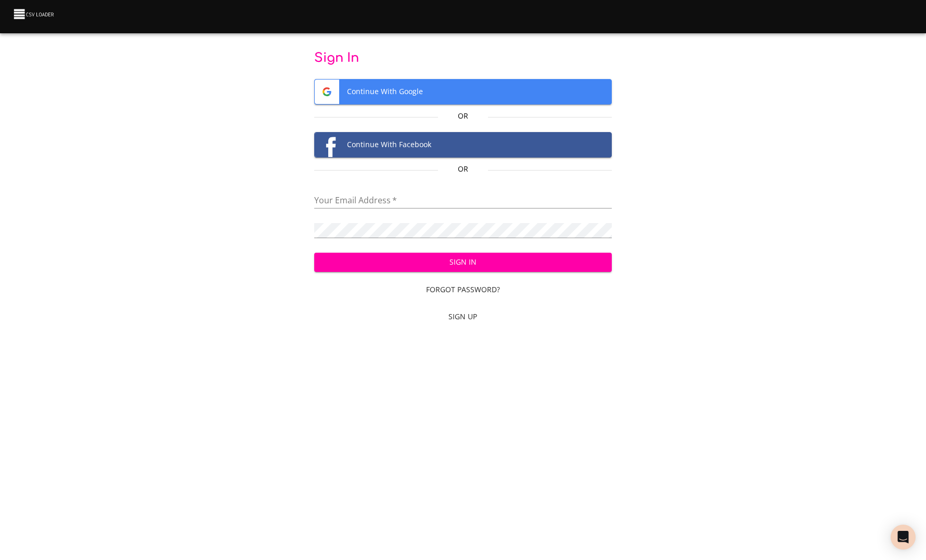  Describe the element at coordinates (34, 14) in the screenshot. I see `img: CSV Loader` at that location.